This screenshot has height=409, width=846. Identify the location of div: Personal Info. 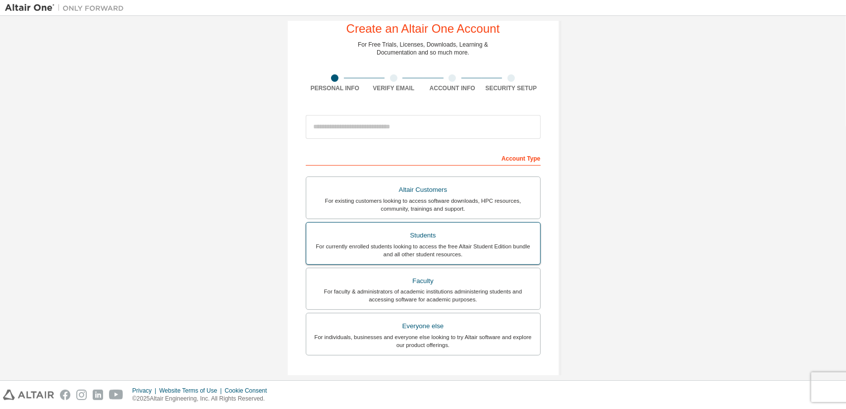
(335, 88).